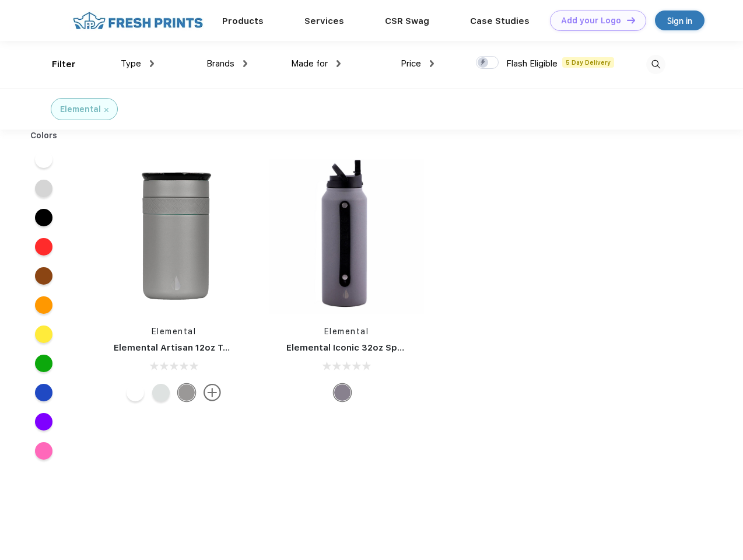 The height and width of the screenshot is (560, 743). I want to click on div: Elemental, so click(80, 109).